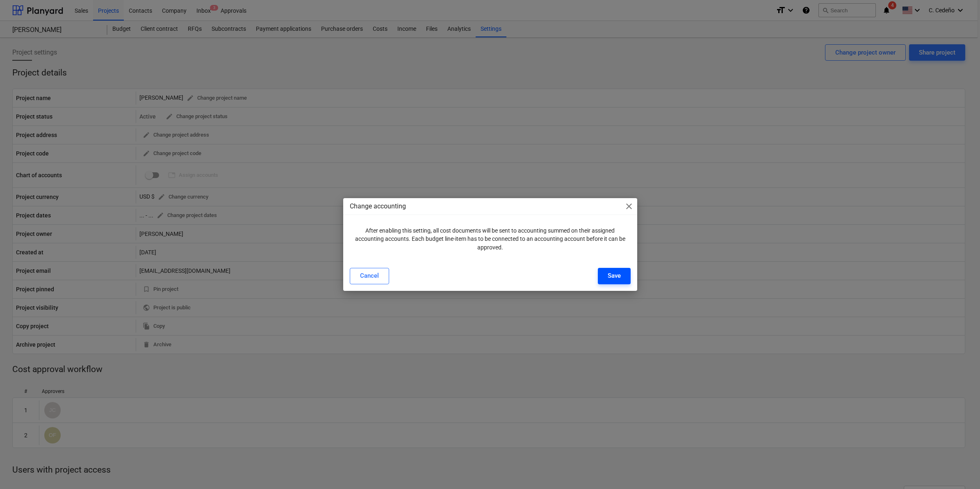 The width and height of the screenshot is (980, 489). Describe the element at coordinates (490, 239) in the screenshot. I see `p: After enabling this setting, all cost documents will be sent to accounting summed on their assign...` at that location.